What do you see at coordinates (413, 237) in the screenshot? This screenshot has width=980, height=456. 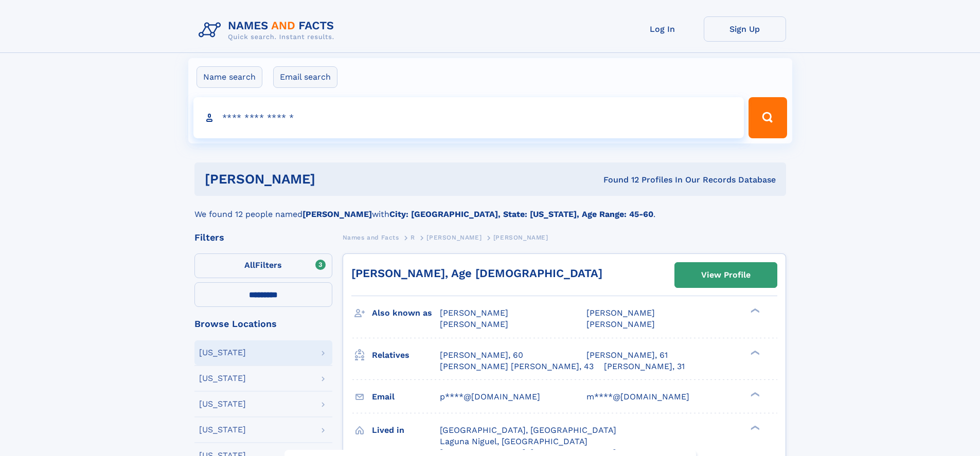 I see `span: R` at bounding box center [413, 237].